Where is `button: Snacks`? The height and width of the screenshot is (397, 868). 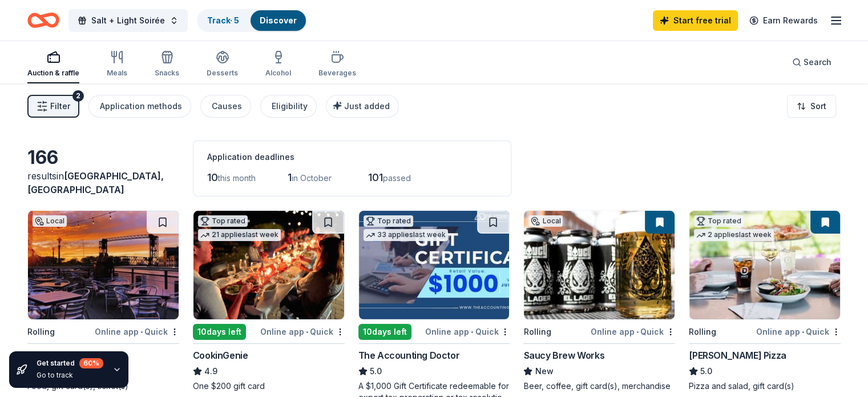 button: Snacks is located at coordinates (167, 64).